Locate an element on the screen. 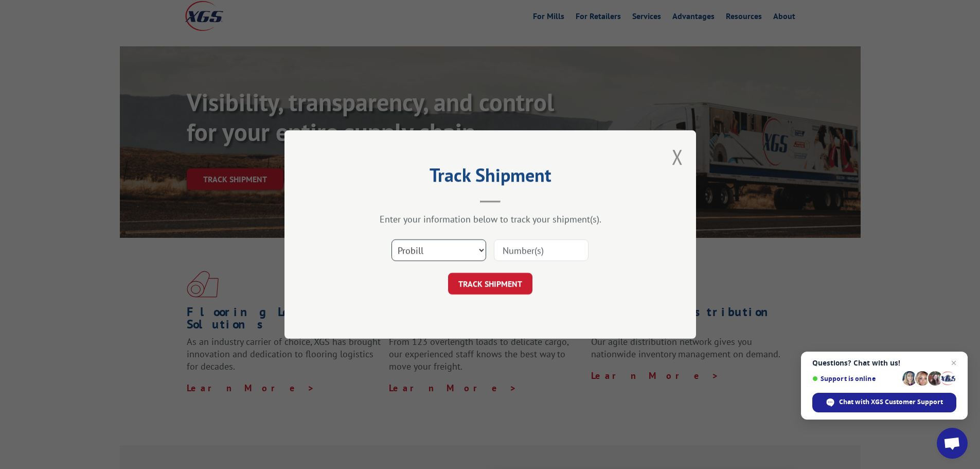 The height and width of the screenshot is (469, 980). div: Enter your information below to track your shipment(s). is located at coordinates (490, 219).